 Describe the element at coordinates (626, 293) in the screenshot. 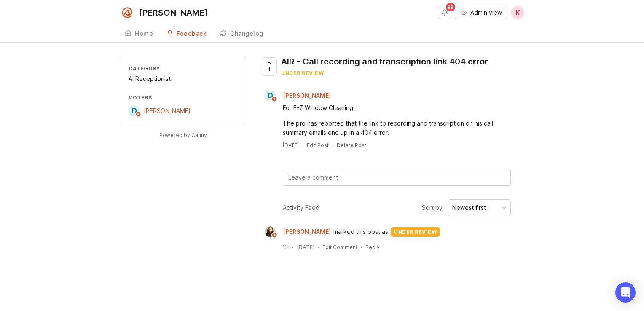

I see `div: Open Intercom Messenger` at that location.